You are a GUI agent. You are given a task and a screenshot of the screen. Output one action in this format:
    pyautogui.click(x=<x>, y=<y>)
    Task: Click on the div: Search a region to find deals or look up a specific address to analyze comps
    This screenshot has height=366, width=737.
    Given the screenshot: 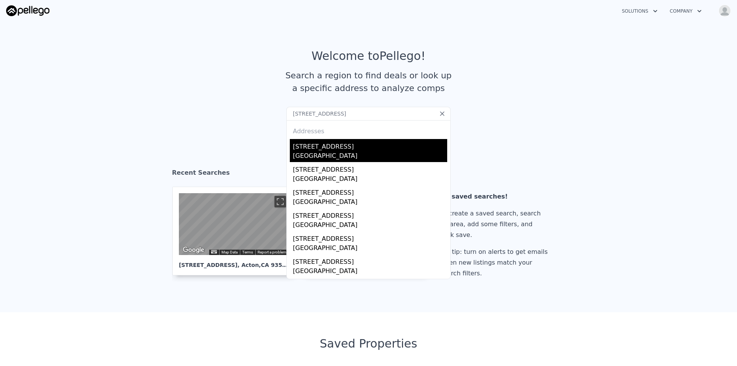 What is the action you would take?
    pyautogui.click(x=369, y=82)
    